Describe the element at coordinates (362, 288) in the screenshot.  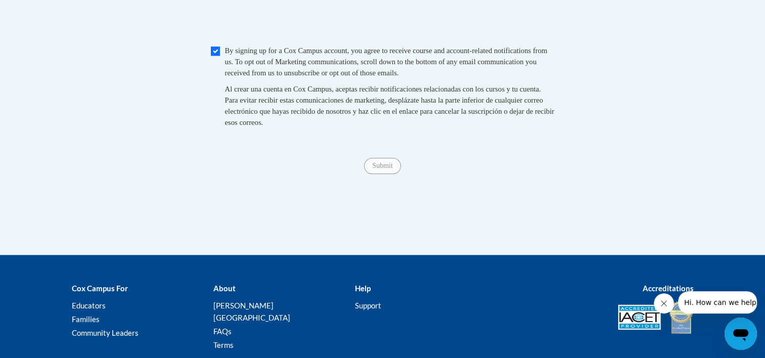
I see `b: Help` at that location.